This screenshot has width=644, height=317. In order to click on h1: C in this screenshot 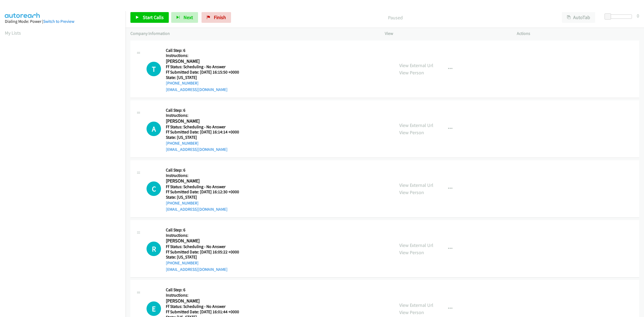, I will do `click(153, 189)`.